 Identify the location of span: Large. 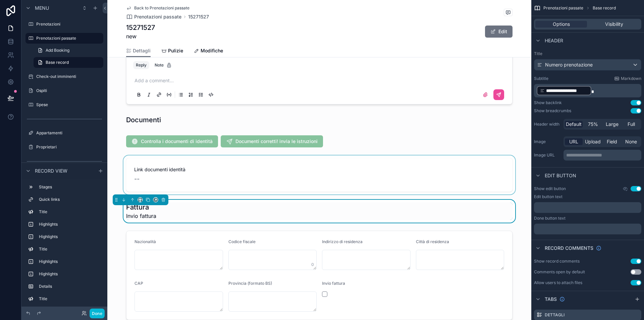
(612, 124).